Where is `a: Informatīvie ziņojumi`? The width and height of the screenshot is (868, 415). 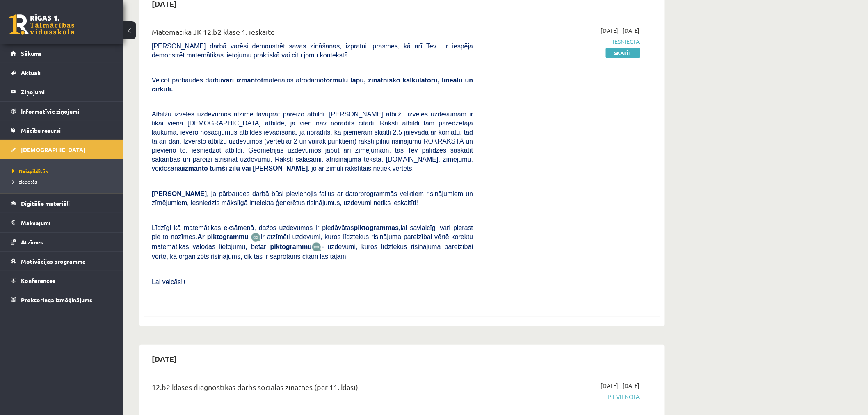
a: Informatīvie ziņojumi is located at coordinates (61, 111).